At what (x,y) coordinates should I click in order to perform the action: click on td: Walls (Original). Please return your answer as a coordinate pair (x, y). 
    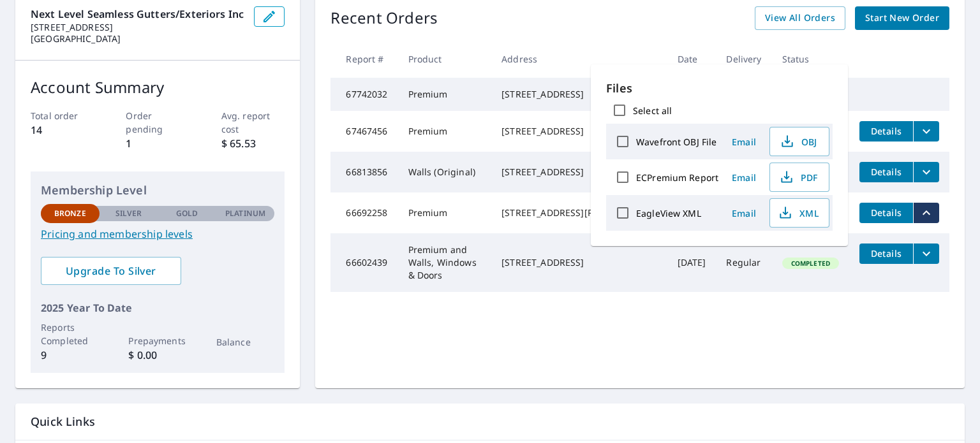
    Looking at the image, I should click on (445, 172).